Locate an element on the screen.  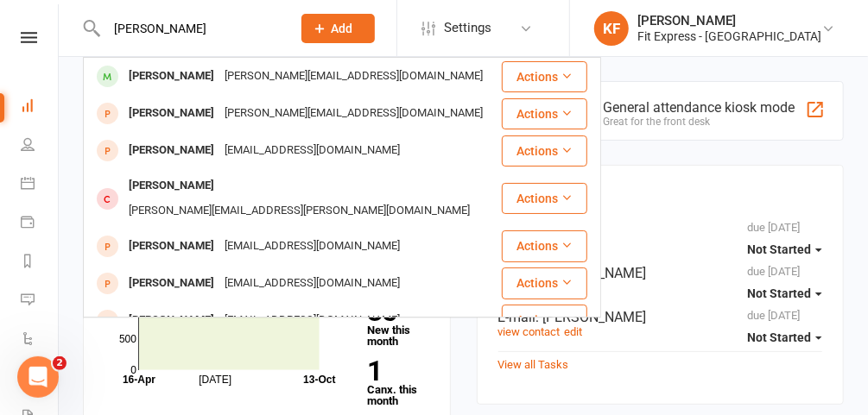
a: View all Tasks is located at coordinates (534, 364).